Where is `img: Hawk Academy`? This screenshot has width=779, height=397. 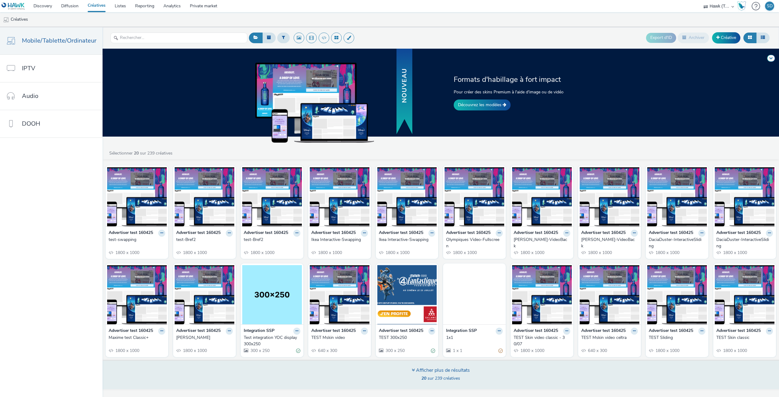
img: Hawk Academy is located at coordinates (742, 6).